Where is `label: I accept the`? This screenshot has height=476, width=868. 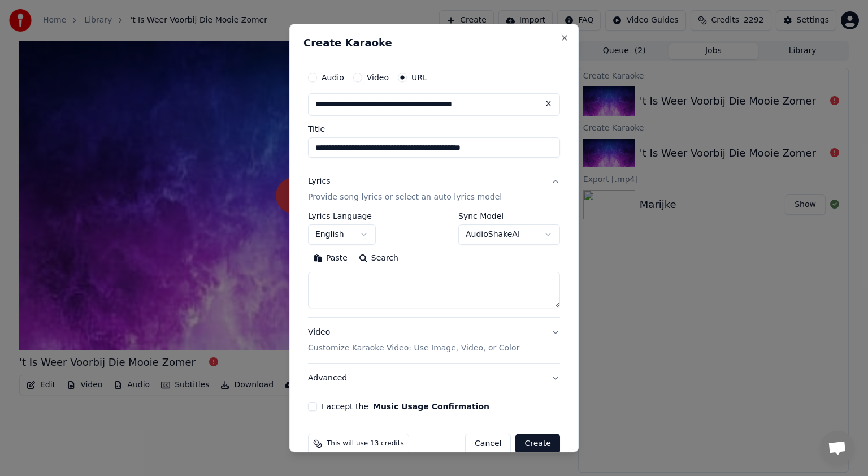 label: I accept the is located at coordinates (405, 407).